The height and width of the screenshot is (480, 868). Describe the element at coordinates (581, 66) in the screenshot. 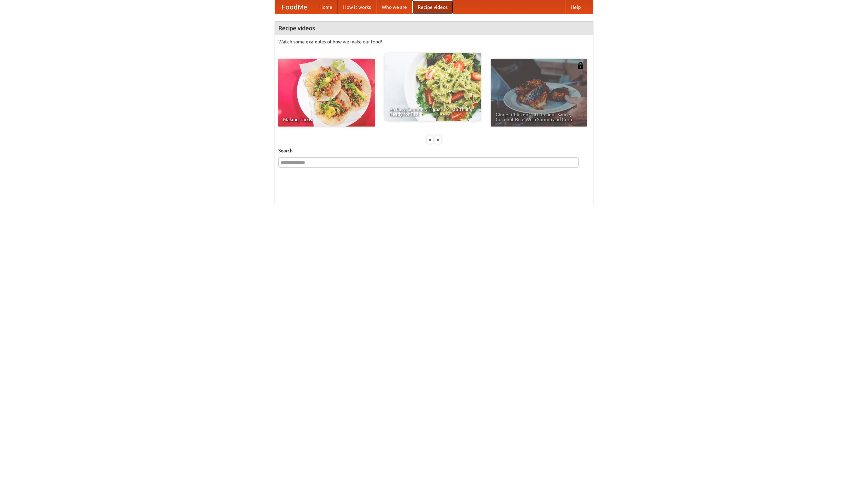

I see `img: 483408.png` at that location.